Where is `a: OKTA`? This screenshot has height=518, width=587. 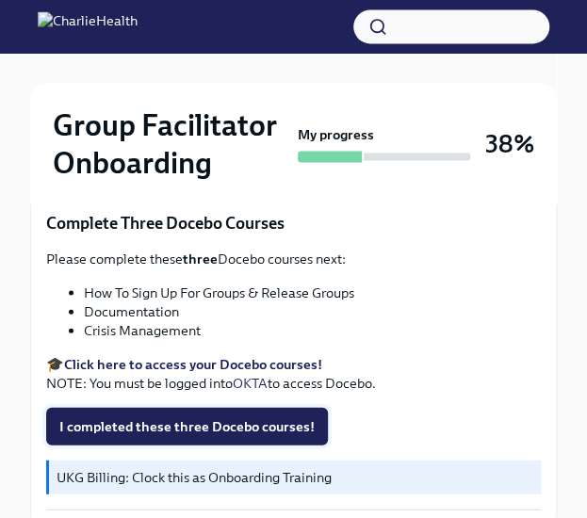
a: OKTA is located at coordinates (249, 382).